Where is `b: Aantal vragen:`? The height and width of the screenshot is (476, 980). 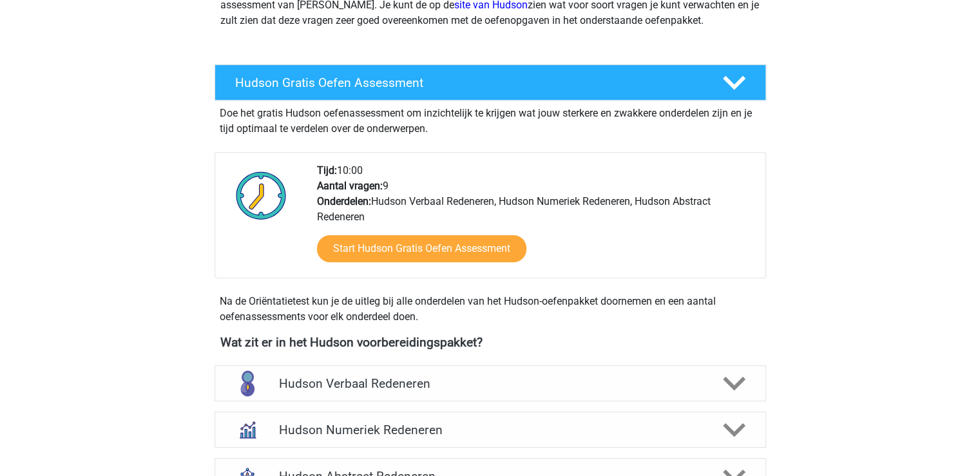
b: Aantal vragen: is located at coordinates (350, 186).